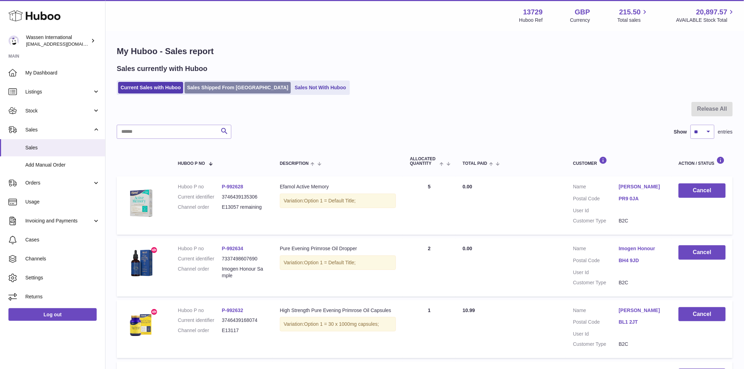 This screenshot has width=744, height=369. I want to click on div: Pure Evening Primrose Oil Dropper, so click(338, 249).